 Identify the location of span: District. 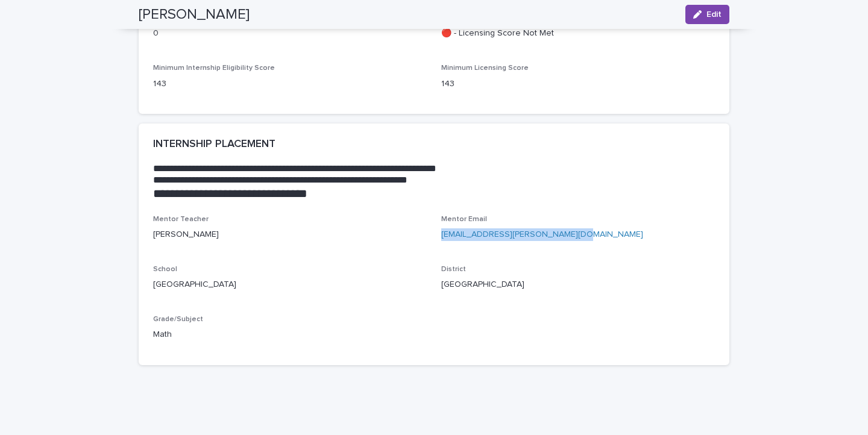
(453, 270).